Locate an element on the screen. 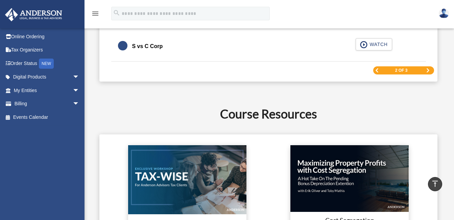 This screenshot has height=220, width=454. span: WATCH is located at coordinates (377, 44).